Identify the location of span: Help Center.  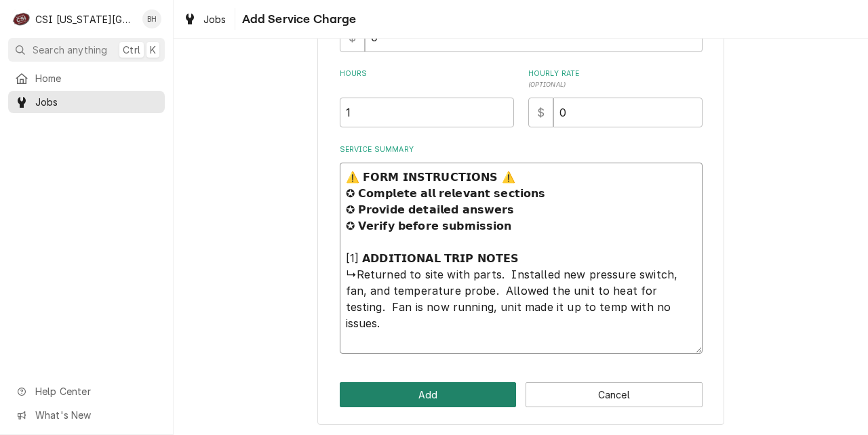
(96, 390).